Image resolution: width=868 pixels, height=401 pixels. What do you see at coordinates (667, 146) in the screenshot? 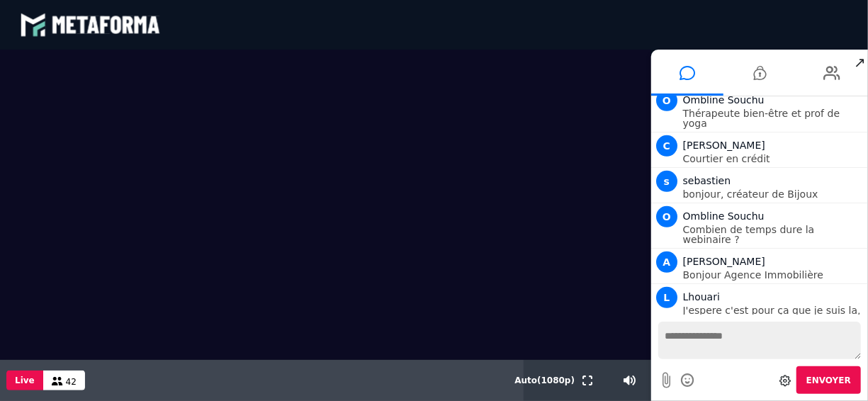
I see `span: C` at bounding box center [667, 146].